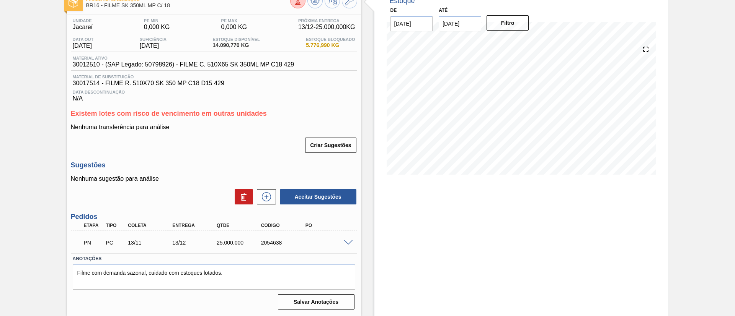 Image resolution: width=735 pixels, height=316 pixels. What do you see at coordinates (157, 21) in the screenshot?
I see `span: PE MIN` at bounding box center [157, 21].